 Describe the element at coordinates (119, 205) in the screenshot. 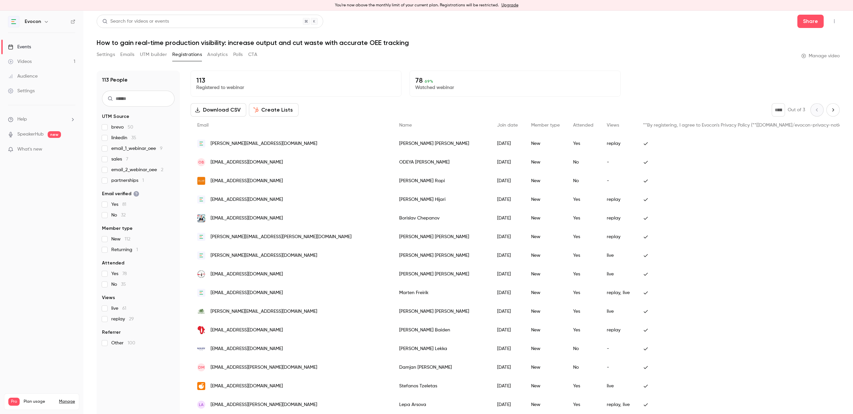

I see `span: Yes` at that location.